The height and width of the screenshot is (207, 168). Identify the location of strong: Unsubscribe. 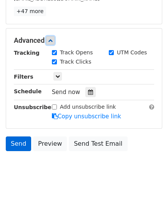
(33, 107).